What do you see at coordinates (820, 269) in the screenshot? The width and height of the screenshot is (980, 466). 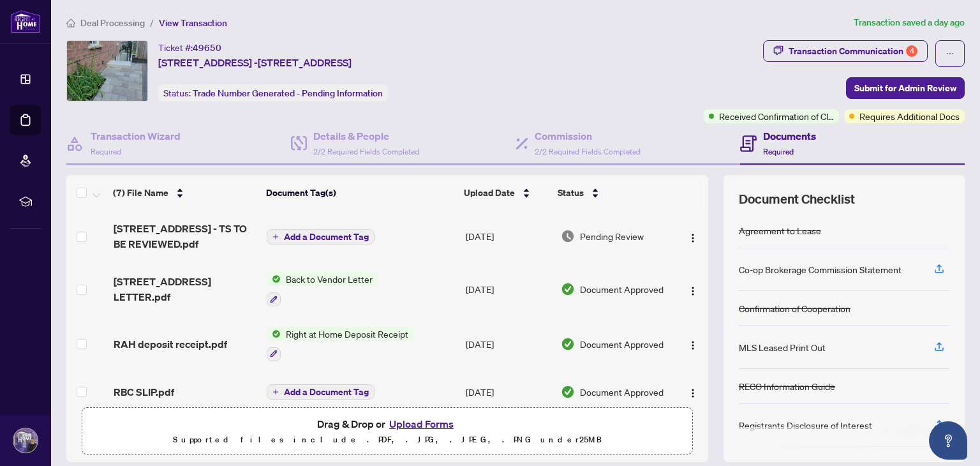 I see `div: Co-op Brokerage Commission Statement` at bounding box center [820, 269].